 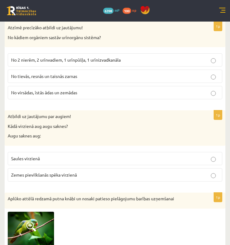 What do you see at coordinates (44, 93) in the screenshot?
I see `span: No virsādas, īstās ādas un zemādas` at bounding box center [44, 93].